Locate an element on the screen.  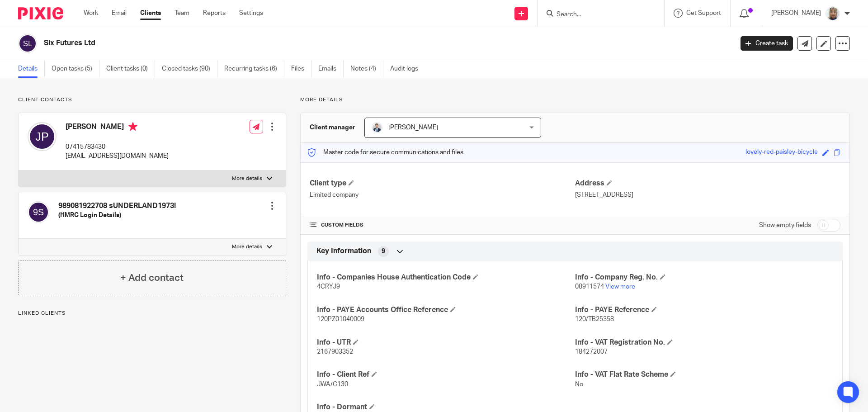
input: Search is located at coordinates (596, 15).